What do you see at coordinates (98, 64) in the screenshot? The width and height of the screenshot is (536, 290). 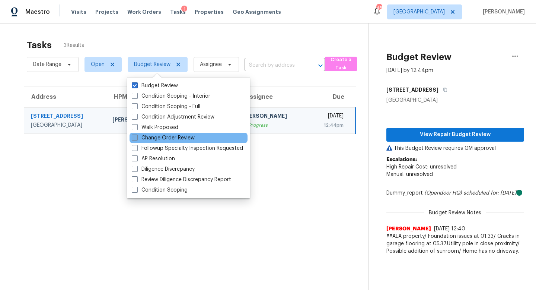 I see `span: Open` at bounding box center [98, 64].